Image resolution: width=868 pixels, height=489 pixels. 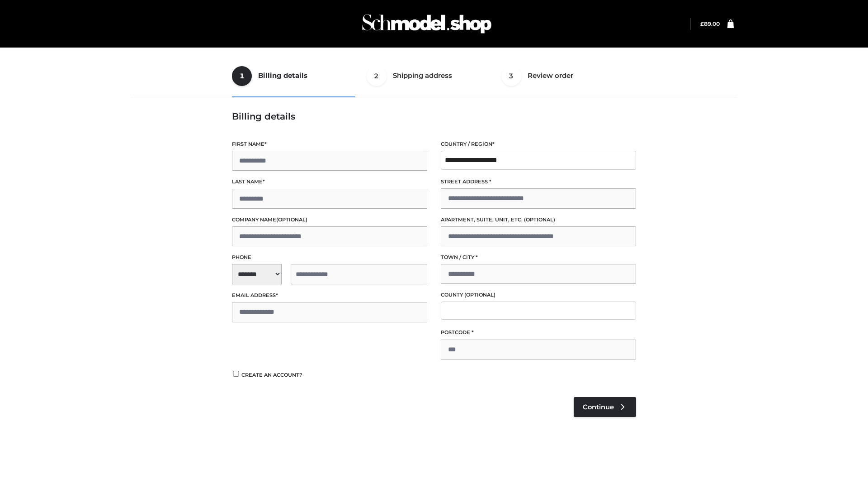 What do you see at coordinates (538, 295) in the screenshot?
I see `label: County` at bounding box center [538, 295].